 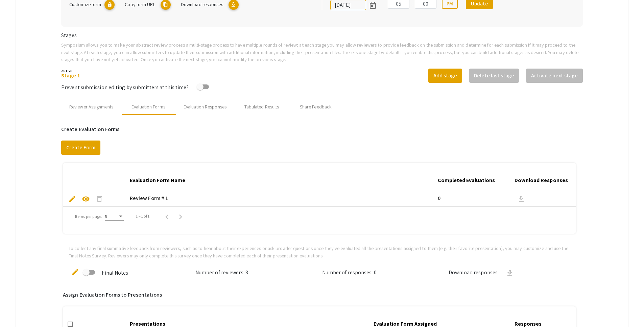 I want to click on h6: Stages, so click(x=322, y=35).